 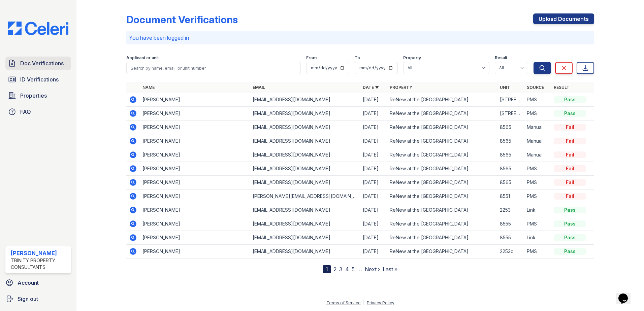 I want to click on a: Date ▼, so click(x=371, y=87).